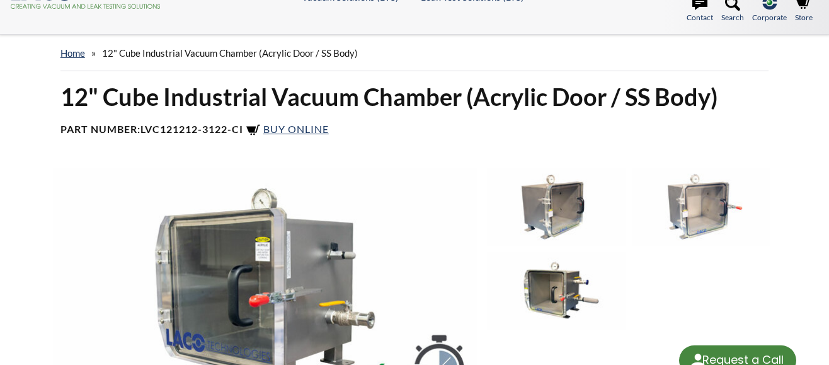 This screenshot has width=829, height=365. Describe the element at coordinates (769, 17) in the screenshot. I see `span: Corporate` at that location.